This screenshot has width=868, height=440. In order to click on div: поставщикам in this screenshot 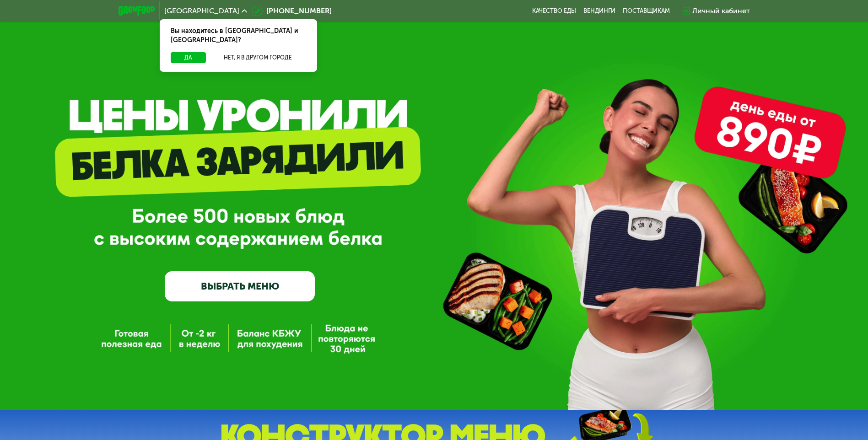, I will do `click(646, 11)`.